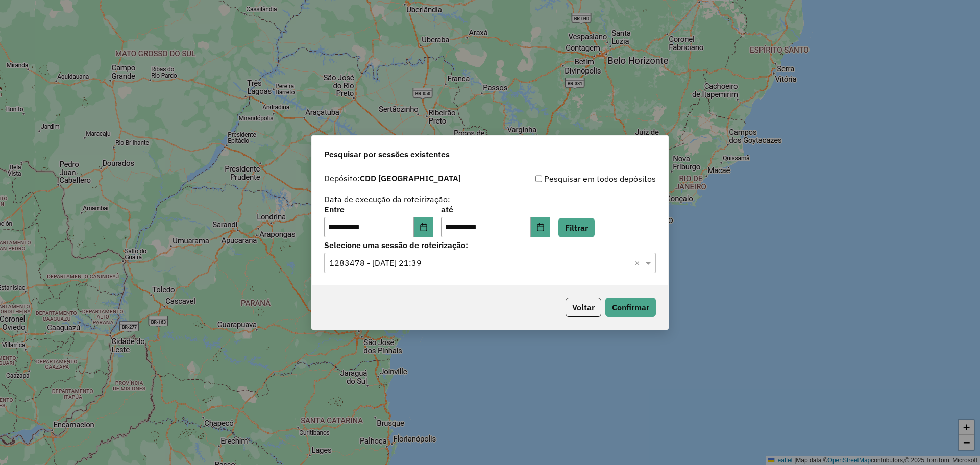 The image size is (980, 465). What do you see at coordinates (583, 307) in the screenshot?
I see `button: Voltar` at bounding box center [583, 307].